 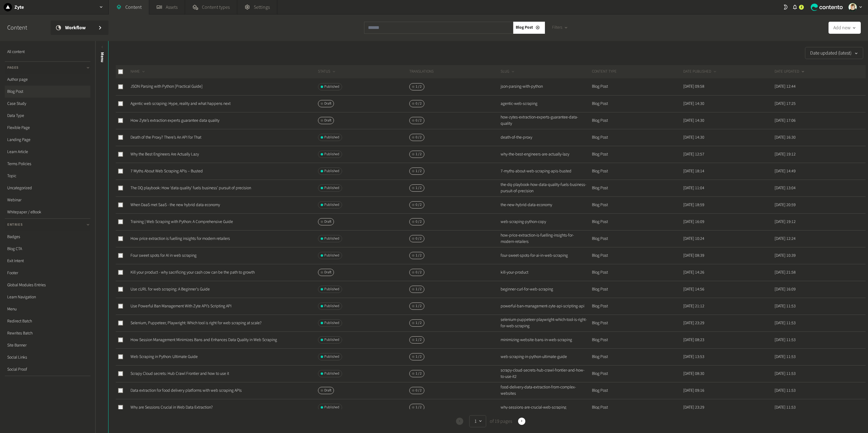 What do you see at coordinates (852, 8) in the screenshot?
I see `img: Linda Giuliano` at bounding box center [852, 8].